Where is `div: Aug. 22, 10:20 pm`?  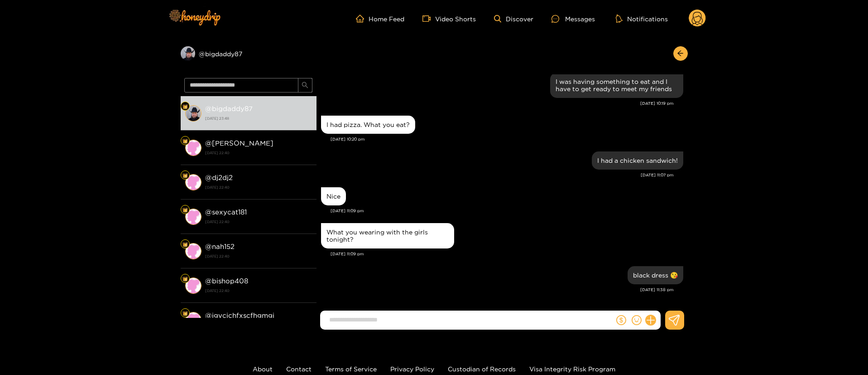 div: Aug. 22, 10:20 pm is located at coordinates (368, 125).